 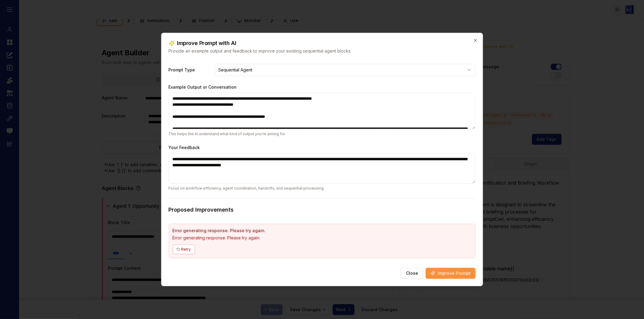 I want to click on label: Prompt Type, so click(x=189, y=70).